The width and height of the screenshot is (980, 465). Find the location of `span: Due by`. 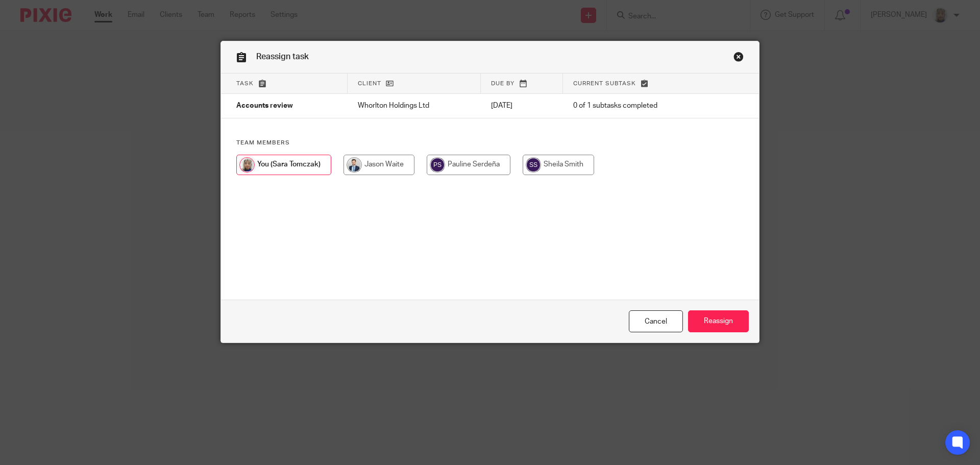

span: Due by is located at coordinates (503, 83).